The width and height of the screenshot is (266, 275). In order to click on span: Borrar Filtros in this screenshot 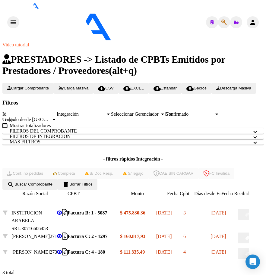, I will do `click(77, 184)`.